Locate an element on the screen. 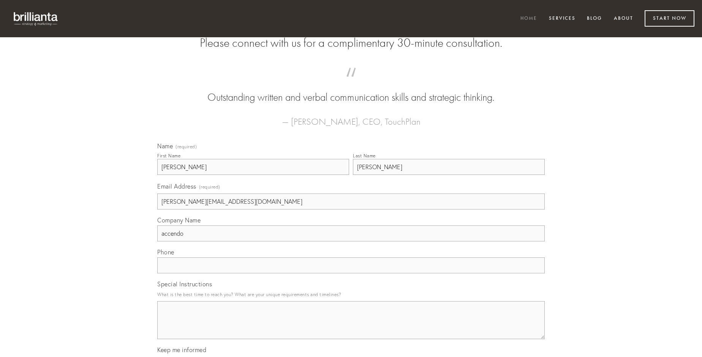 Image resolution: width=702 pixels, height=357 pixels. blockquote: Outstanding written and verbal communication skills and strategic thinking. is located at coordinates (351, 90).